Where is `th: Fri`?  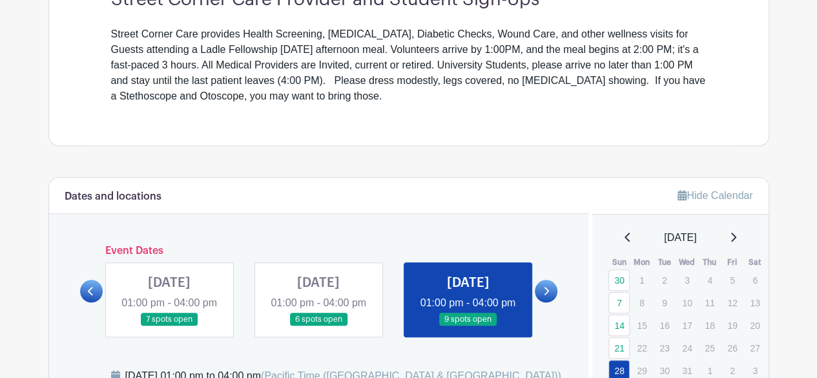
th: Fri is located at coordinates (732, 262).